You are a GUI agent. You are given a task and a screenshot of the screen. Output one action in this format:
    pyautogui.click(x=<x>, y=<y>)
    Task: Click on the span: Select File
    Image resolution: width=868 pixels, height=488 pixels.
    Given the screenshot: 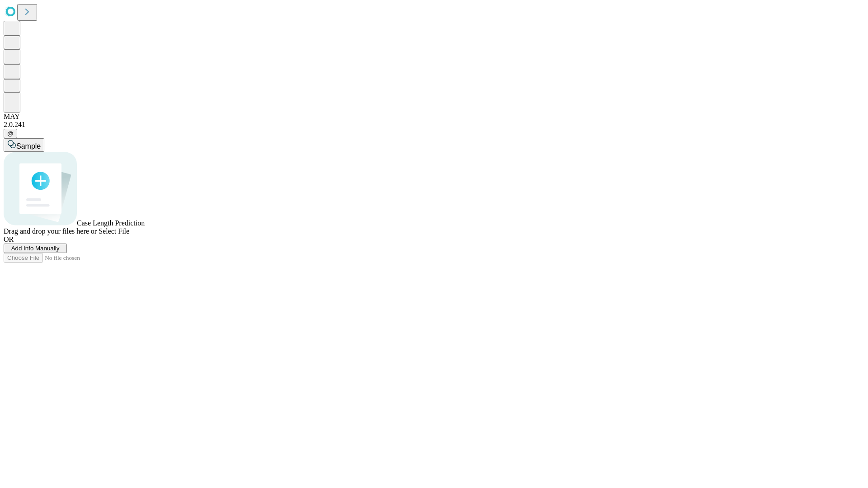 What is the action you would take?
    pyautogui.click(x=114, y=231)
    